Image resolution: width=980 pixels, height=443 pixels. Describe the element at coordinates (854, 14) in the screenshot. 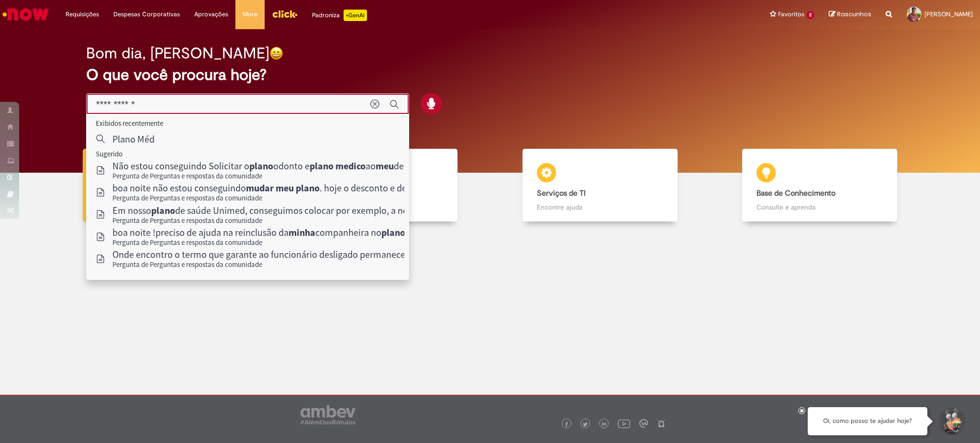

I see `span: Rascunhos` at that location.